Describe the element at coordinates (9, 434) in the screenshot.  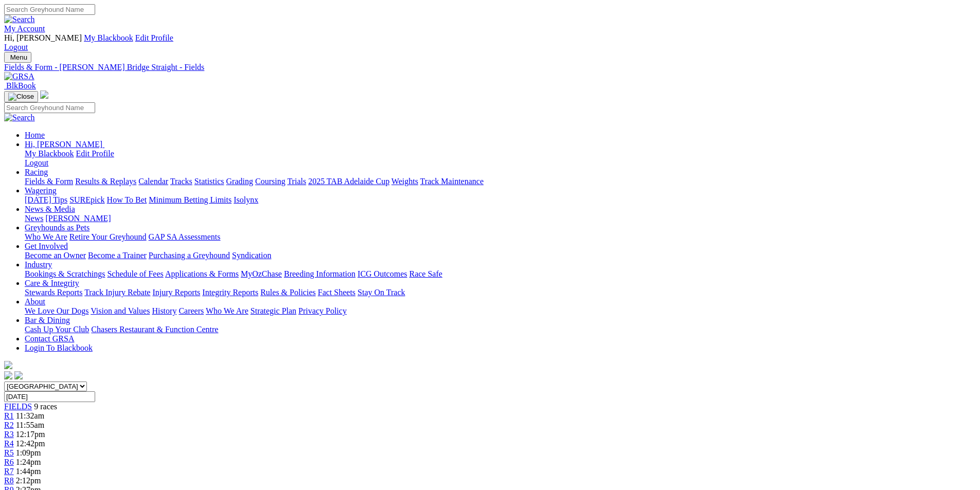
I see `a: R3` at that location.